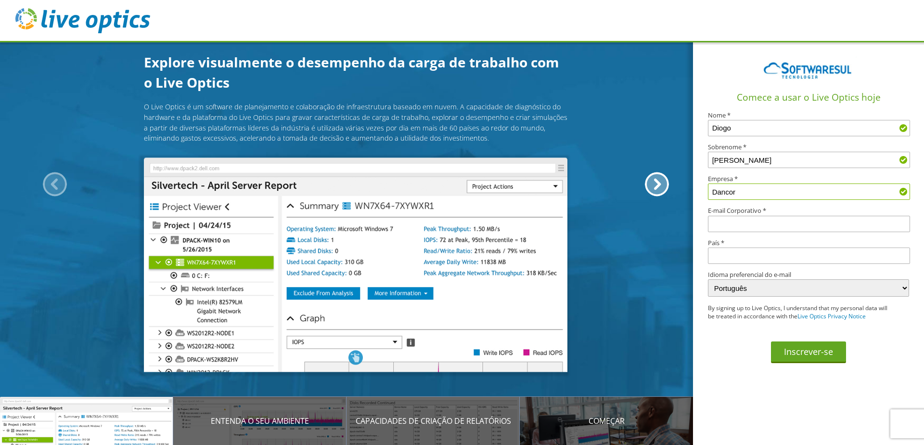  What do you see at coordinates (808, 97) in the screenshot?
I see `h1: Comece a usar o Live Optics hoje` at bounding box center [808, 97].